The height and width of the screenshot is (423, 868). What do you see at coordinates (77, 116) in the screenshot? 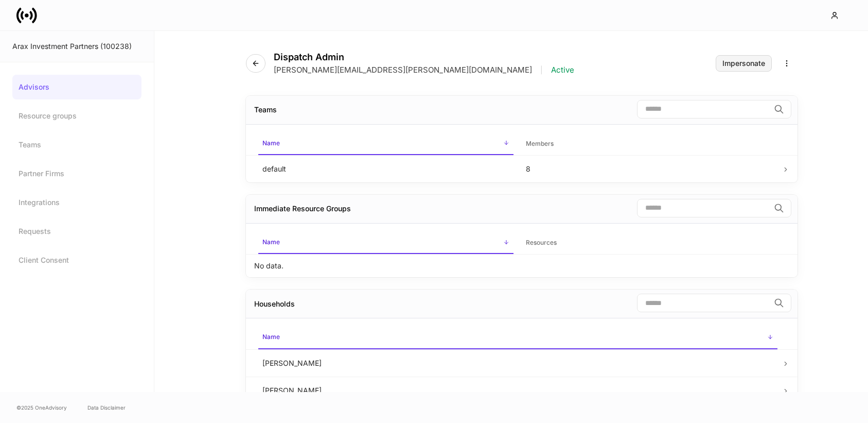
I see `a: Resource groups` at bounding box center [77, 116].